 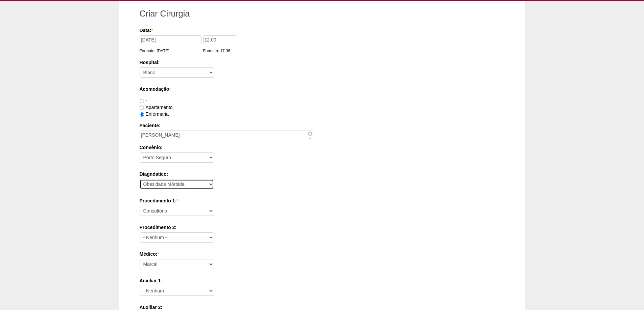 I want to click on label: Diagnóstico:, so click(x=322, y=174).